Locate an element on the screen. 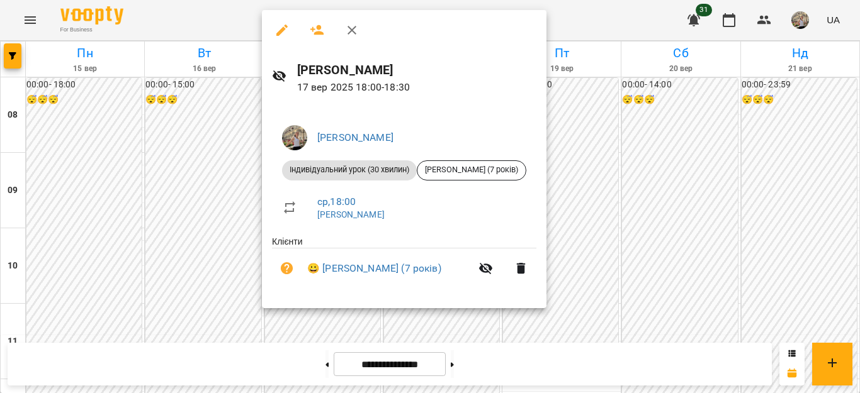 The image size is (860, 393). a: ср , 18:00 is located at coordinates (336, 201).